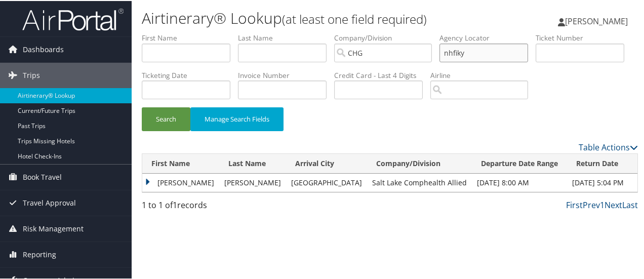  I want to click on button: Manage Search Fields, so click(237, 118).